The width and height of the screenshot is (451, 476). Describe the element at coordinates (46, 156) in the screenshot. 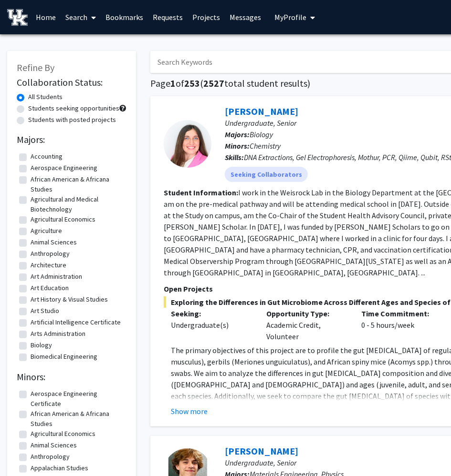

I see `label: Accounting` at that location.